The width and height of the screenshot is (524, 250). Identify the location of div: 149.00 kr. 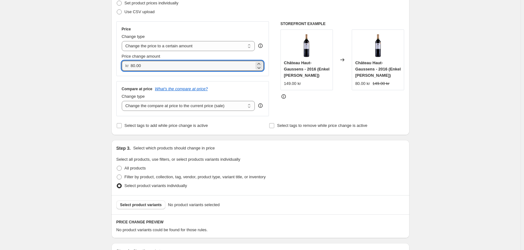
(292, 84).